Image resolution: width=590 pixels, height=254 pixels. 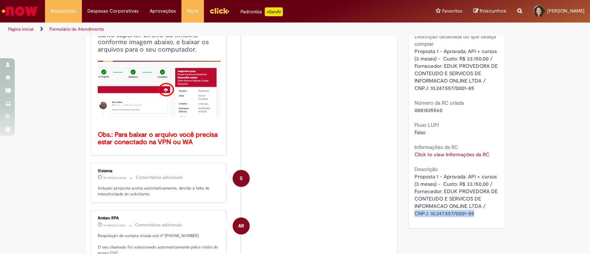 What do you see at coordinates (262, 12) in the screenshot?
I see `div: Padroniza` at bounding box center [262, 12].